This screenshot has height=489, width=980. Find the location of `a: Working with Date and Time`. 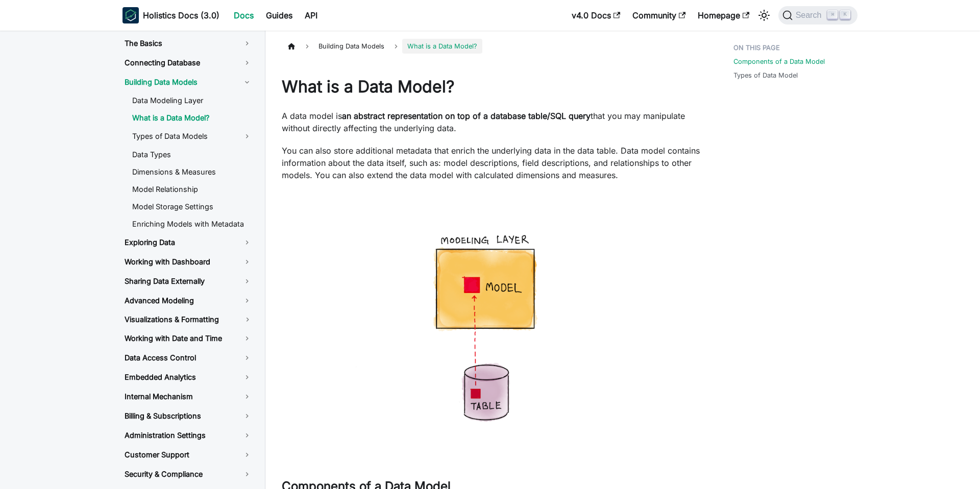

a: Working with Date and Time is located at coordinates (188, 339).